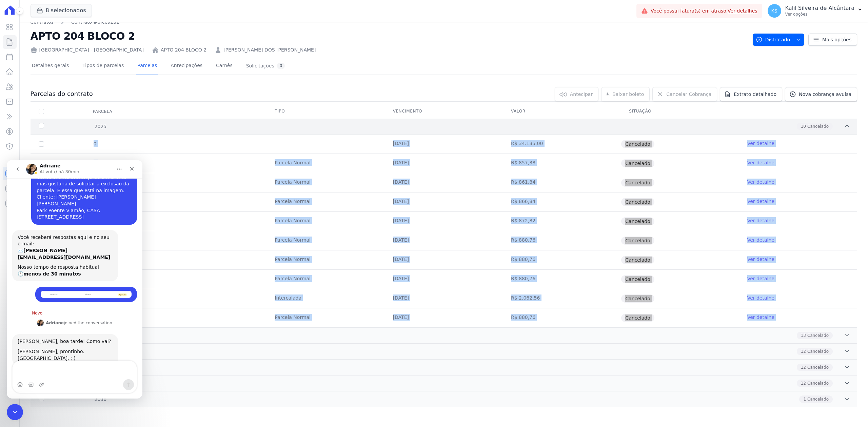 This screenshot has width=868, height=427. Describe the element at coordinates (77, 34) in the screenshot. I see `div: Olá, bom dia! Tudo bem? Cancelei uma cobrança de um cliente mas gostaria de solicitar a exclusão ...` at that location.